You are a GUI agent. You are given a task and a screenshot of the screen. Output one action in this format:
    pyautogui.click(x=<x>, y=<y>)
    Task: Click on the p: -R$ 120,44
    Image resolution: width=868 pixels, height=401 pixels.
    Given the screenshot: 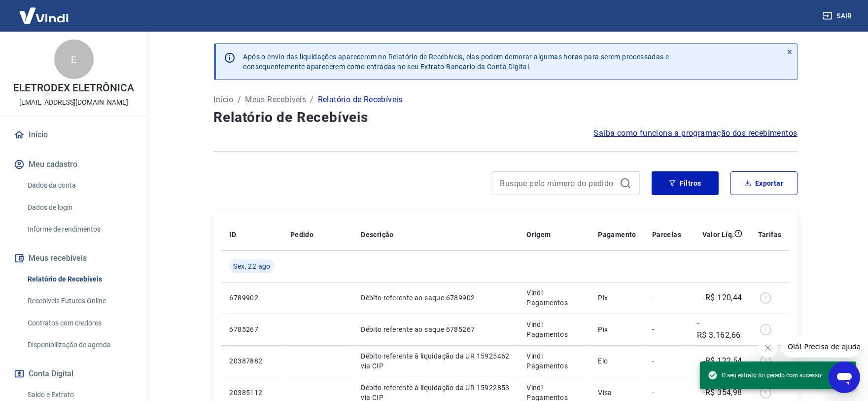 What is the action you would take?
    pyautogui.click(x=723, y=298)
    